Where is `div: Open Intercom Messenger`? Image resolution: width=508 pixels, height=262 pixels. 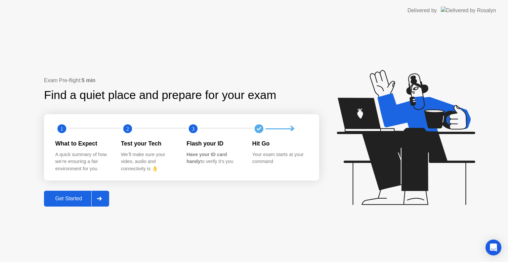 div: Open Intercom Messenger is located at coordinates (493, 248).